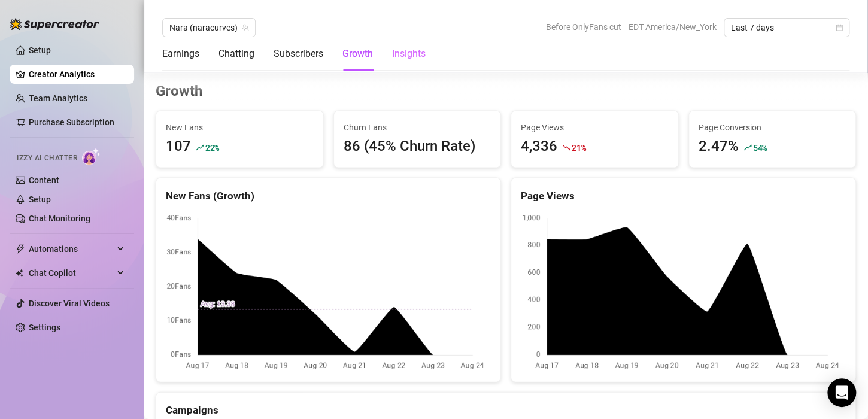 Image resolution: width=868 pixels, height=419 pixels. What do you see at coordinates (538, 146) in the screenshot?
I see `div: 4,336` at bounding box center [538, 146].